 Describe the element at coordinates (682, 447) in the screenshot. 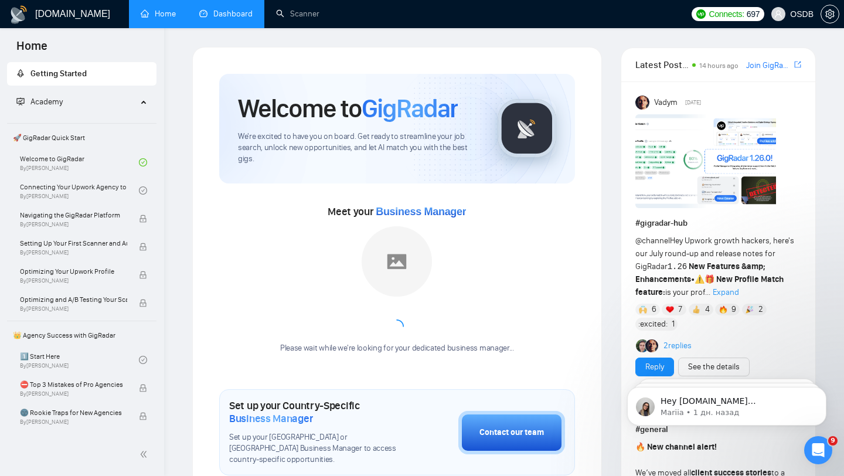

I see `strong: New channel alert!` at that location.